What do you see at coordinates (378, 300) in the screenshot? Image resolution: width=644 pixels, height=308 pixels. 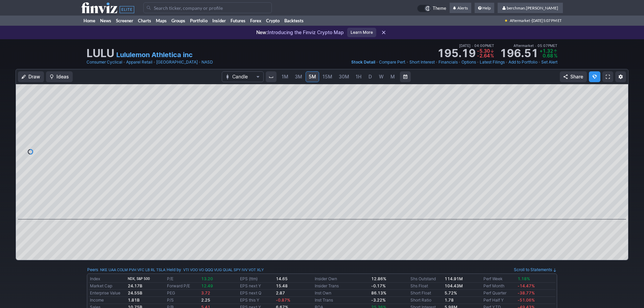 I see `b: -3.22%` at bounding box center [378, 300].